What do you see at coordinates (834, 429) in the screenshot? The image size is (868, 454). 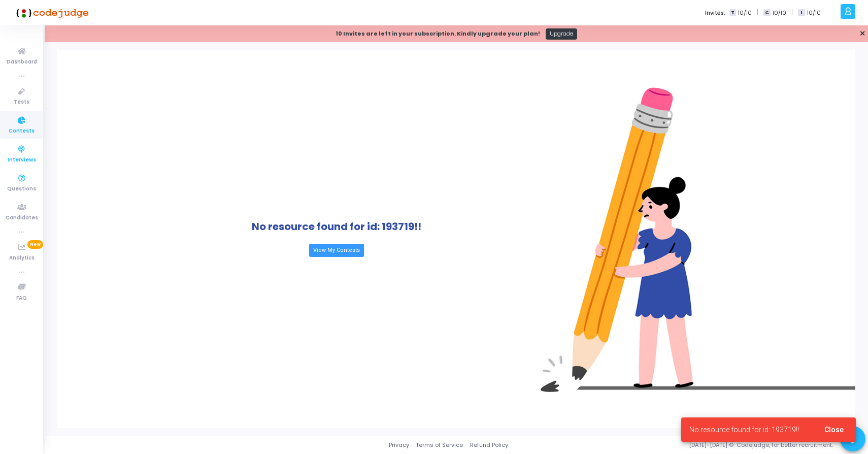 I see `span: Close` at bounding box center [834, 429].